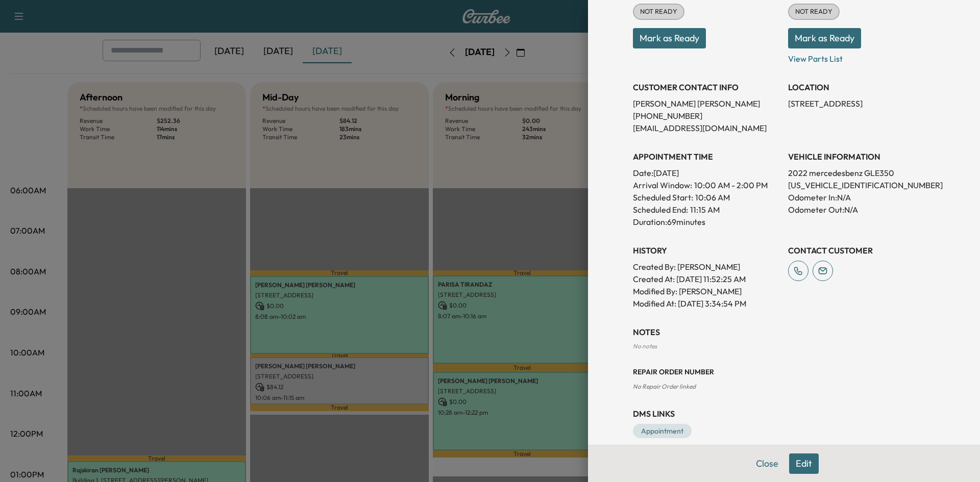 The height and width of the screenshot is (482, 980). Describe the element at coordinates (664, 386) in the screenshot. I see `span: No Repair Order linked` at that location.